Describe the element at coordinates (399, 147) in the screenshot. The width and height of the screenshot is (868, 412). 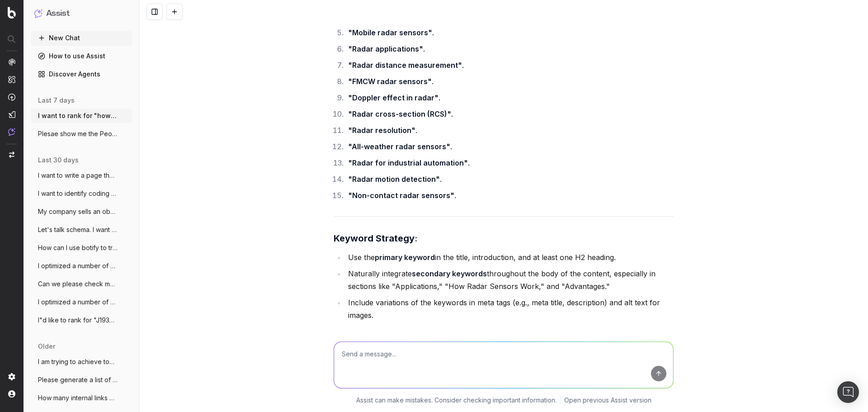
I see `strong: "All-weather radar sensors"` at that location.